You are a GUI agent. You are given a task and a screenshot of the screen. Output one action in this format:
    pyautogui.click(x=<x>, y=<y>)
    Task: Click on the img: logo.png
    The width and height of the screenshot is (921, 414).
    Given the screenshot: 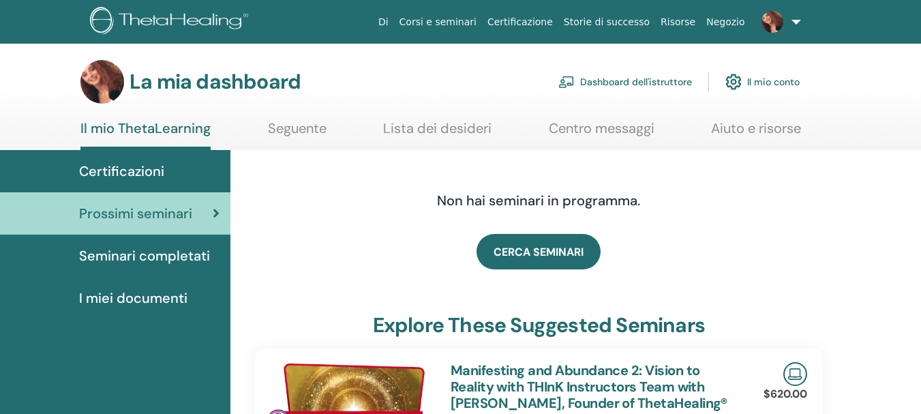 What is the action you would take?
    pyautogui.click(x=171, y=22)
    